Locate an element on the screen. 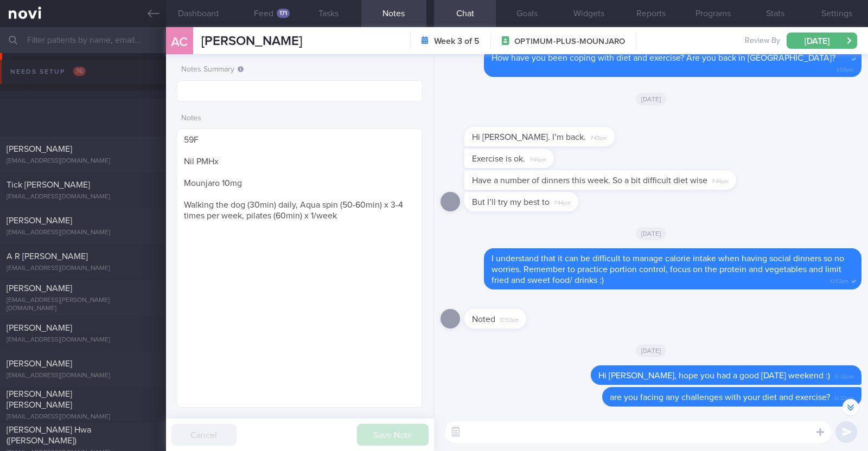 The width and height of the screenshot is (868, 451). span: But I’ll try my best to is located at coordinates (510, 202).